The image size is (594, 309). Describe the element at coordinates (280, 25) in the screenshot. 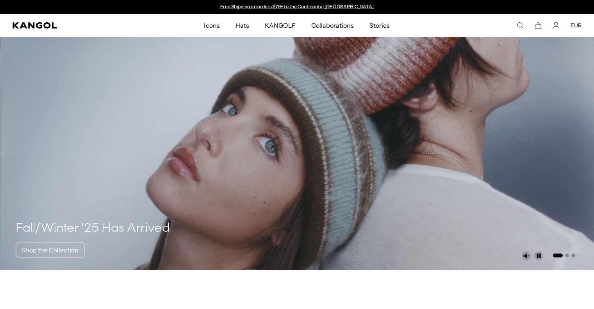

I see `a: KANGOLF` at that location.